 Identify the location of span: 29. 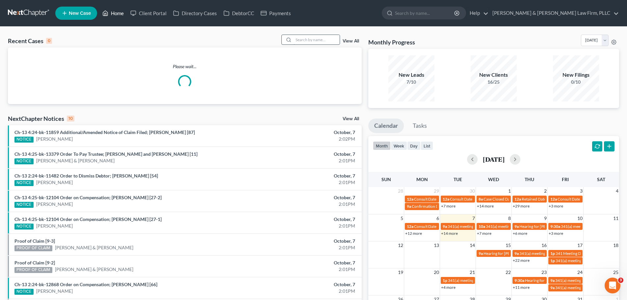
(436, 191).